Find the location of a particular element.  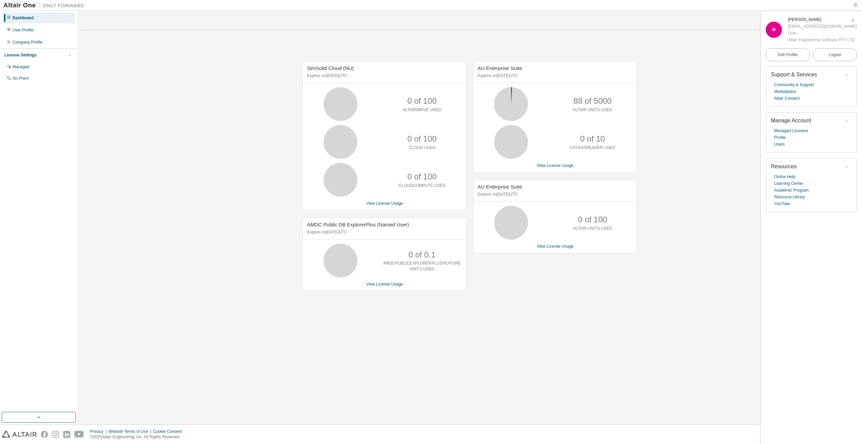

div: Managed is located at coordinates (21, 67).